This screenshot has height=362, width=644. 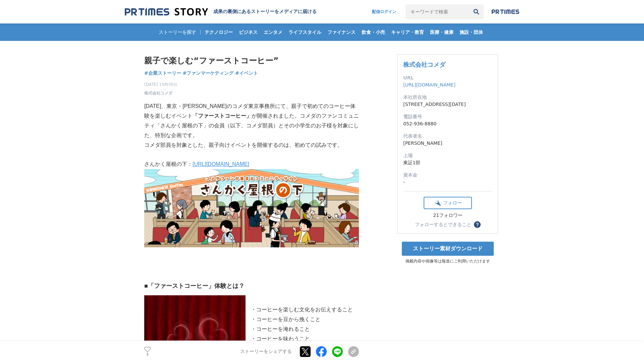 What do you see at coordinates (441, 32) in the screenshot?
I see `span: 医療・健康` at bounding box center [441, 32].